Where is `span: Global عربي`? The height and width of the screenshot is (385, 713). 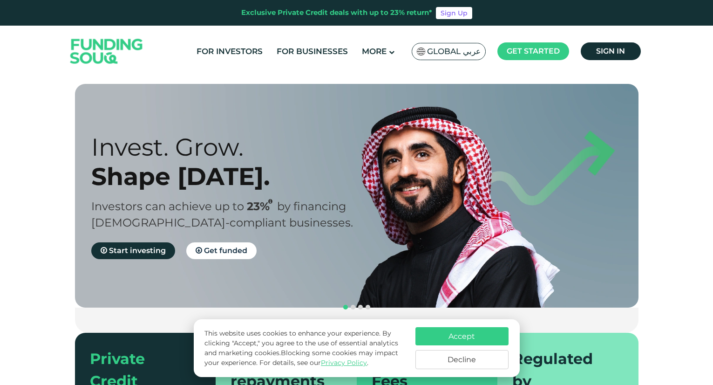 span: Global عربي is located at coordinates (454, 51).